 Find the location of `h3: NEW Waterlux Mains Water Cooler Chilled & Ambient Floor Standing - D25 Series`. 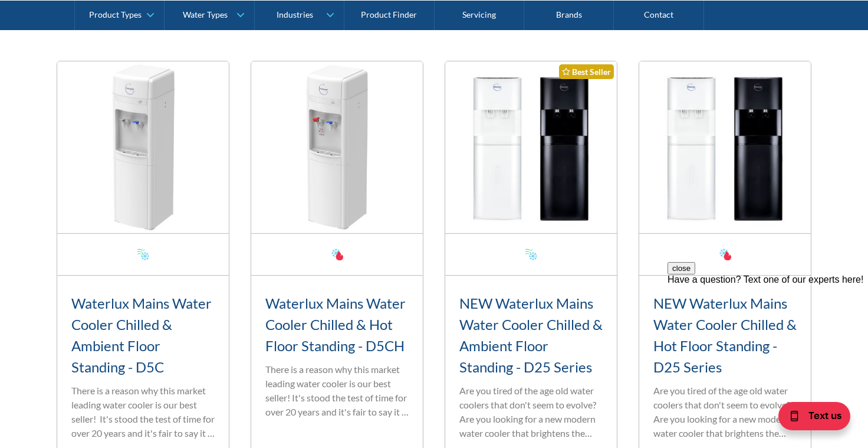

h3: NEW Waterlux Mains Water Cooler Chilled & Ambient Floor Standing - D25 Series is located at coordinates (531, 335).